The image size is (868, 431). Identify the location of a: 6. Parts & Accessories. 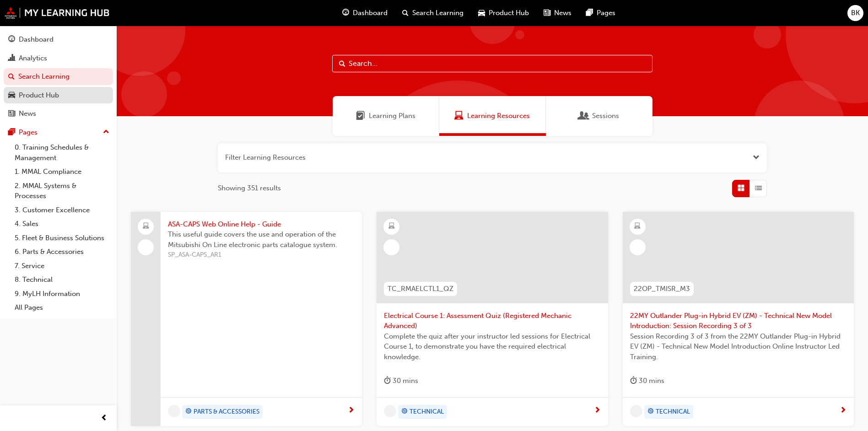
(62, 251).